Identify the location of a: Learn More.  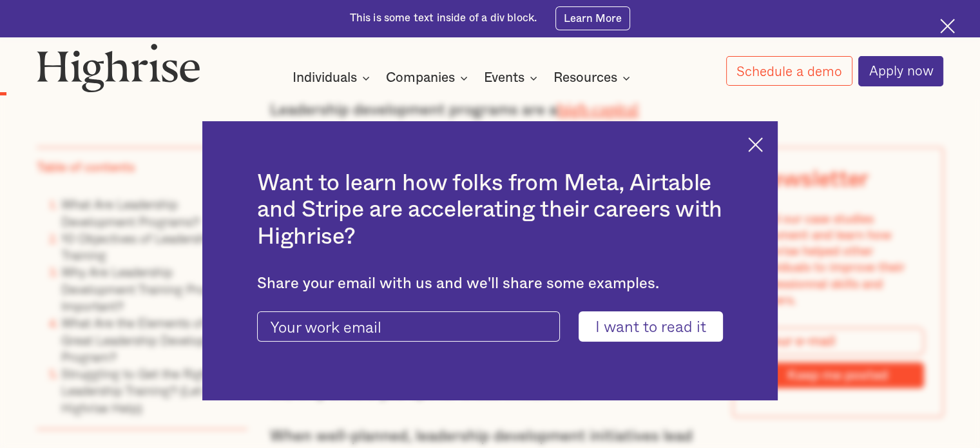
(592, 18).